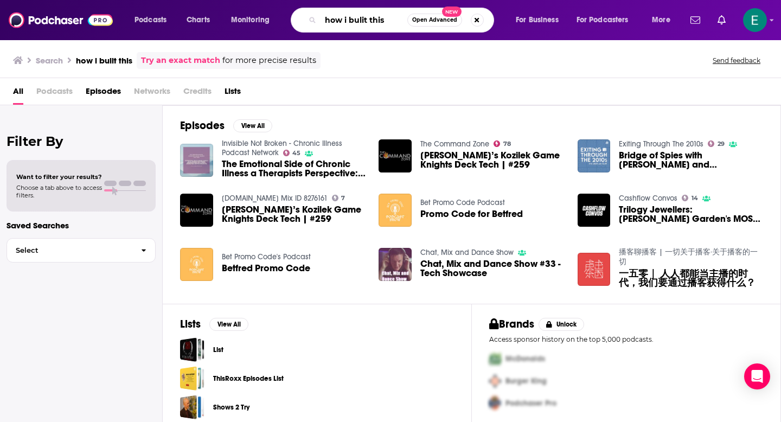 The image size is (781, 422). I want to click on span: Logged in as ellien, so click(755, 20).